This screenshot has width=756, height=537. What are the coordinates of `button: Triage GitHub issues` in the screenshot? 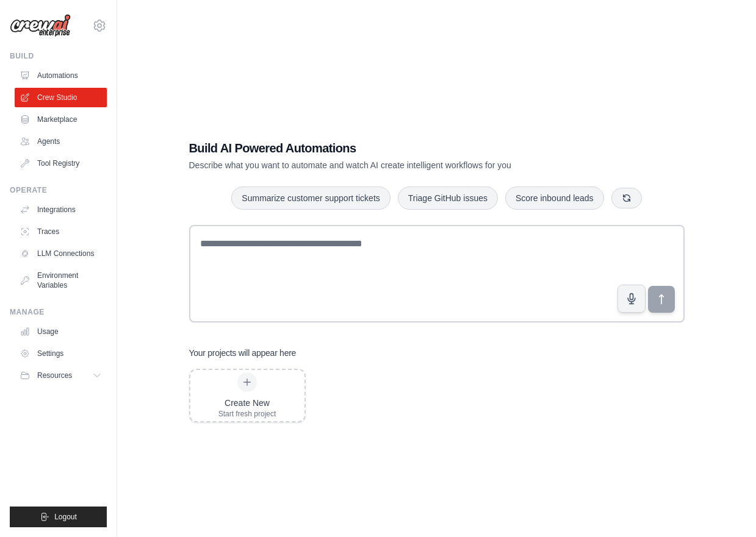 It's located at (448, 198).